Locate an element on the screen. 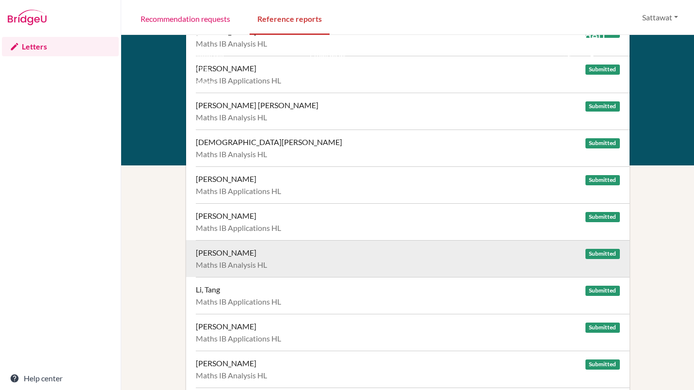 This screenshot has width=694, height=390. div: Li, Tang is located at coordinates (208, 289).